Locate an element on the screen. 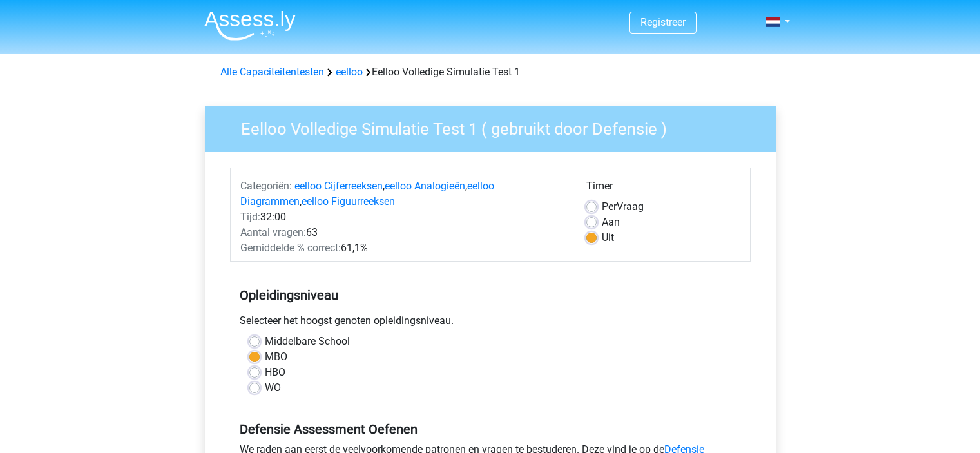  h5: Defensie Assessment Oefenen is located at coordinates (490, 429).